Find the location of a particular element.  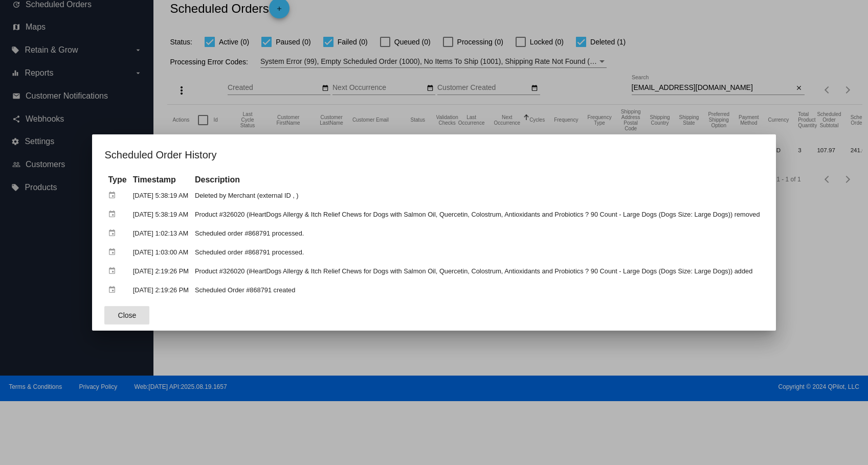

th: Type is located at coordinates (117, 180).